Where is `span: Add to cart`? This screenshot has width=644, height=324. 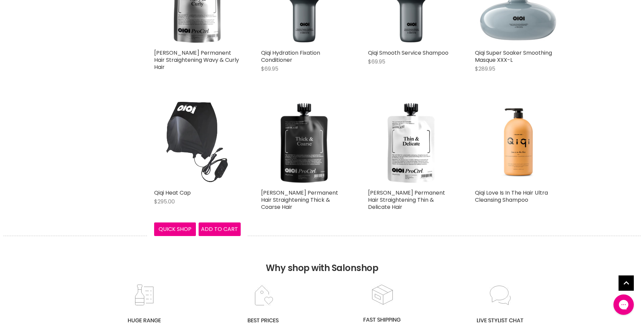
span: Add to cart is located at coordinates (219, 229).